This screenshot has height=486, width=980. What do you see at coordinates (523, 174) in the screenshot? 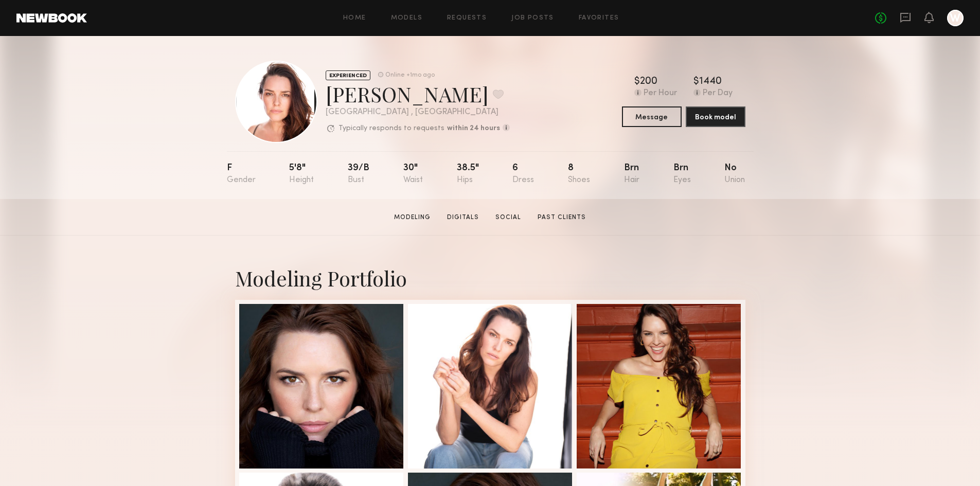
I see `div: 6` at bounding box center [523, 174].